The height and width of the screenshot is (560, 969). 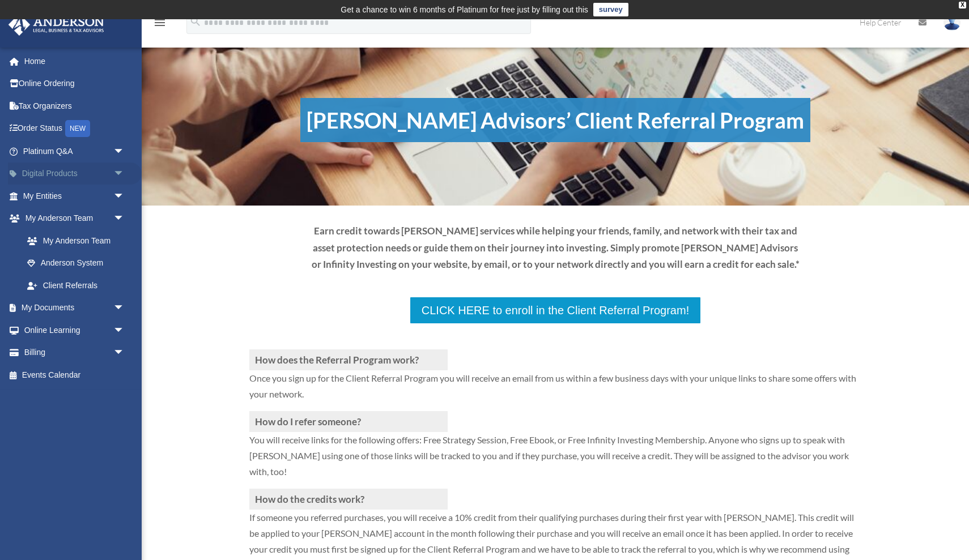 What do you see at coordinates (77, 129) in the screenshot?
I see `div: NEW` at bounding box center [77, 129].